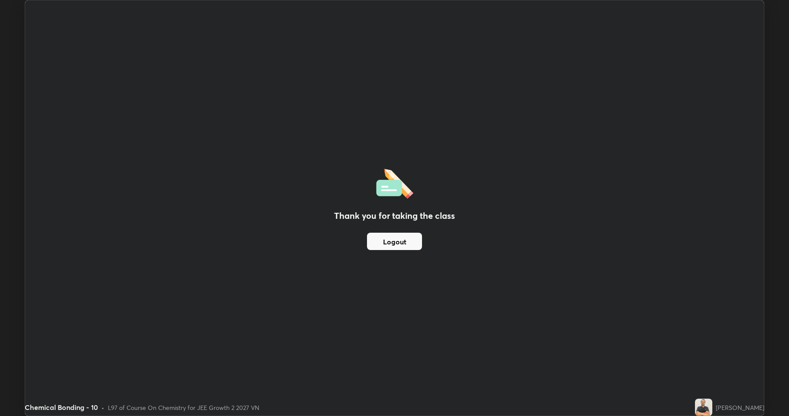 The height and width of the screenshot is (416, 789). I want to click on img: 9736e7a92cd840a59b1b4dd6496f0469.jpg, so click(704, 407).